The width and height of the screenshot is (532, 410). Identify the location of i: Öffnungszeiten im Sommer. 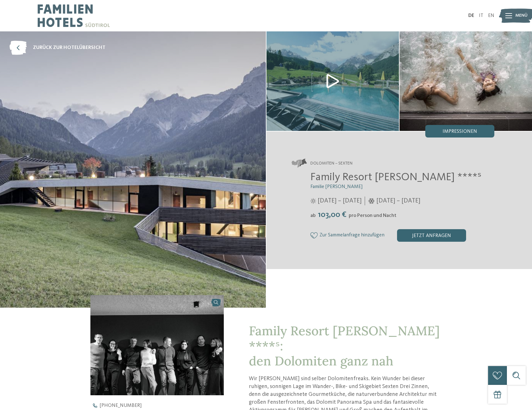
(313, 201).